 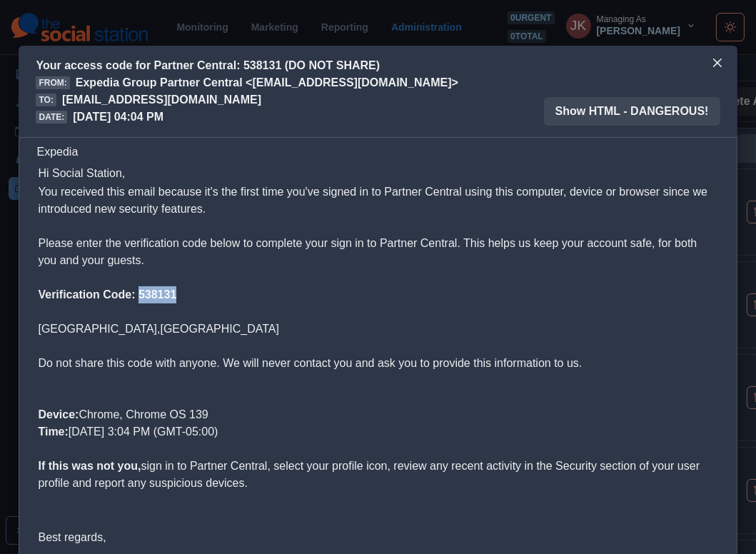 I want to click on b: Verification Code: 538131, so click(x=107, y=294).